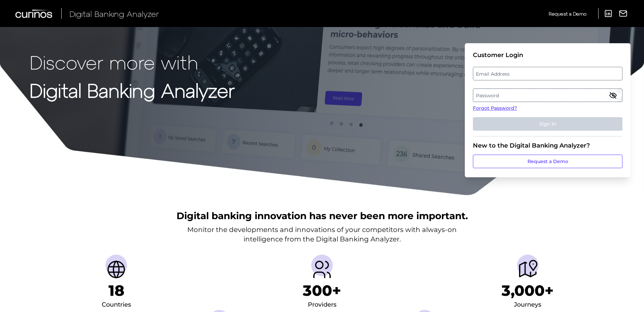 The image size is (644, 312). Describe the element at coordinates (548, 108) in the screenshot. I see `a: Forgot Password?` at that location.